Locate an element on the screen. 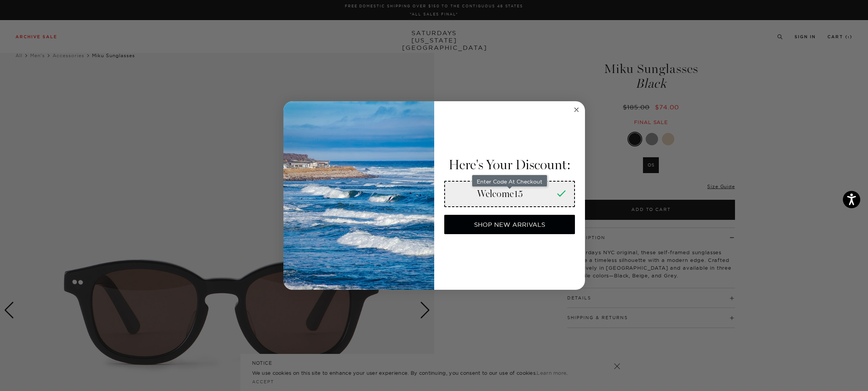 This screenshot has height=391, width=868. img: 125c788d-000d-4f3e-b05a-1b92b2a23ec9.jpeg is located at coordinates (359, 196).